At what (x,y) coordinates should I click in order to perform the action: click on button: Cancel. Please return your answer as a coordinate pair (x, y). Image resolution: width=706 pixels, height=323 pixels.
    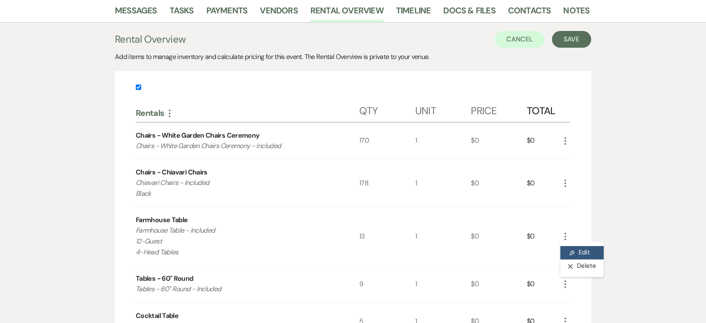
    Looking at the image, I should click on (520, 39).